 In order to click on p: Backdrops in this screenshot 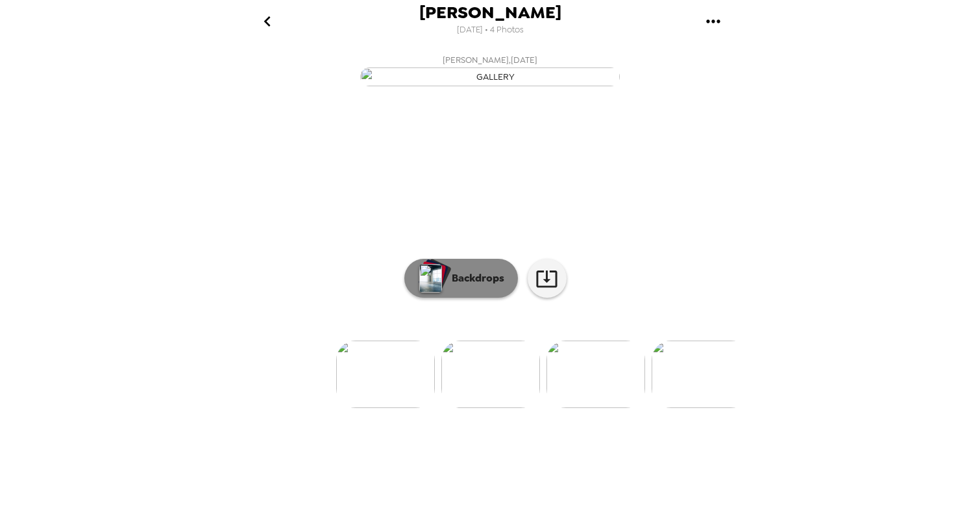, I will do `click(474, 278)`.